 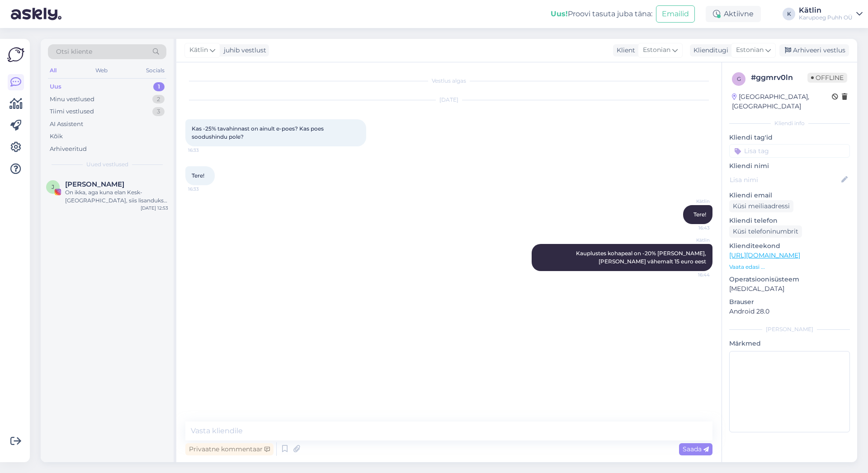 I want to click on span: Jane Merela, so click(x=95, y=185).